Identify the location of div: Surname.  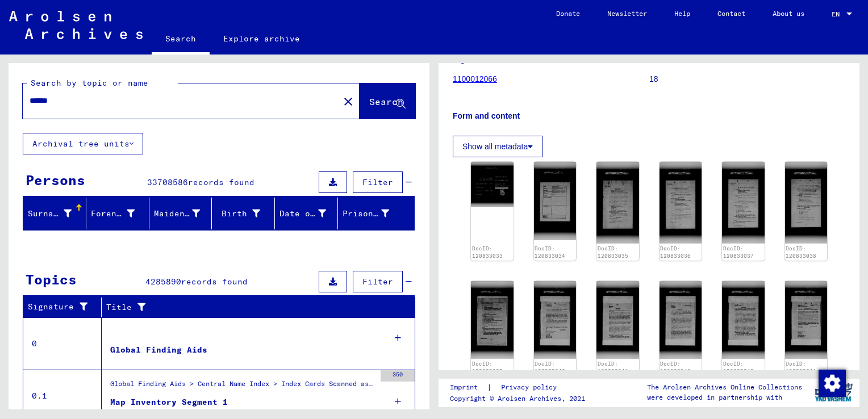
(57, 213).